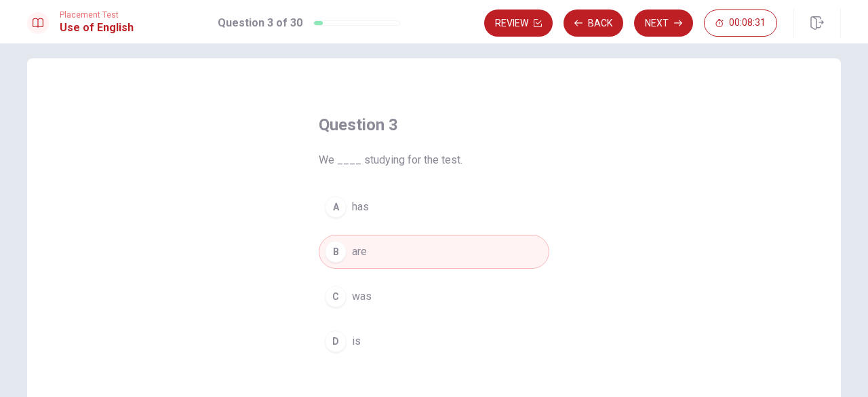 The image size is (868, 397). I want to click on button: Bare, so click(434, 252).